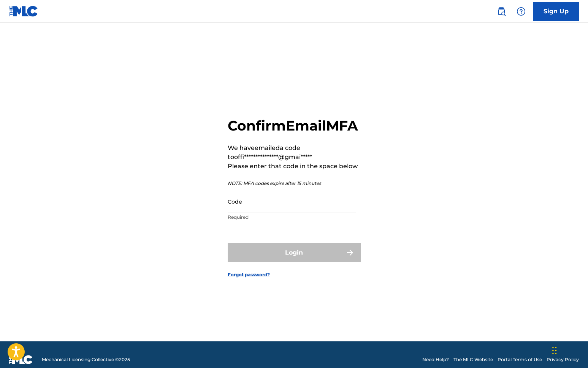 This screenshot has width=588, height=368. What do you see at coordinates (23, 11) in the screenshot?
I see `img: MLC Logo` at bounding box center [23, 11].